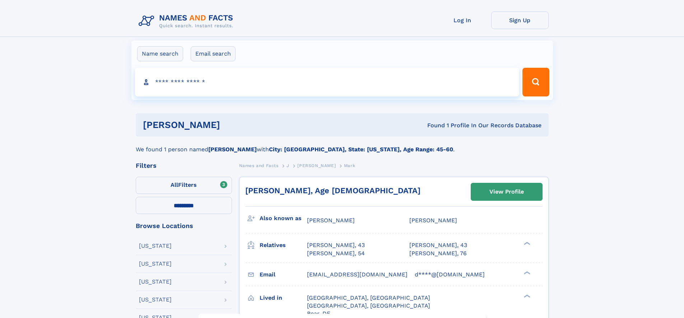  Describe the element at coordinates (184, 166) in the screenshot. I see `div: Filters` at that location.